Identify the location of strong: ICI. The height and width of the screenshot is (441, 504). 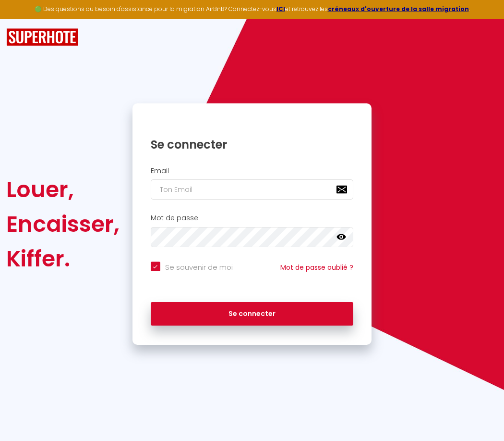
(281, 8).